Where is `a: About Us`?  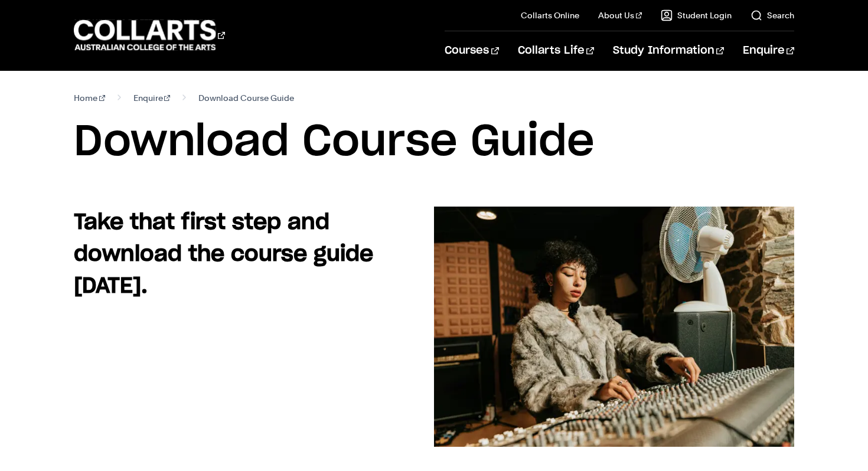 a: About Us is located at coordinates (620, 15).